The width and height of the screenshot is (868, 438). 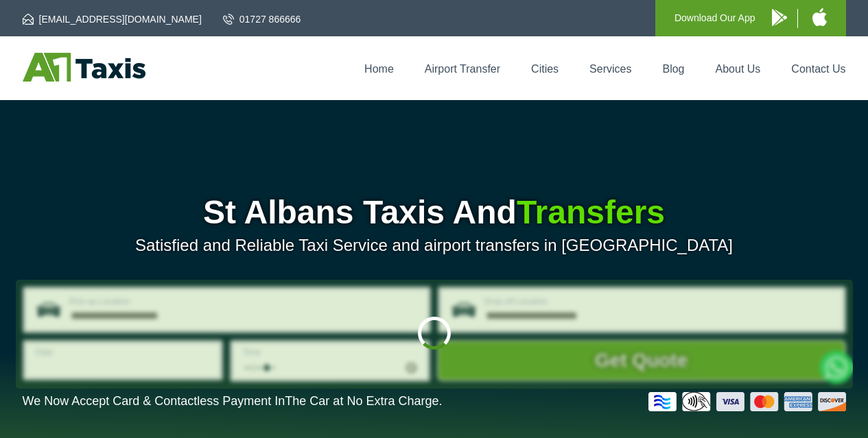 What do you see at coordinates (435, 213) in the screenshot?
I see `h1: St Albans Taxis And` at bounding box center [435, 213].